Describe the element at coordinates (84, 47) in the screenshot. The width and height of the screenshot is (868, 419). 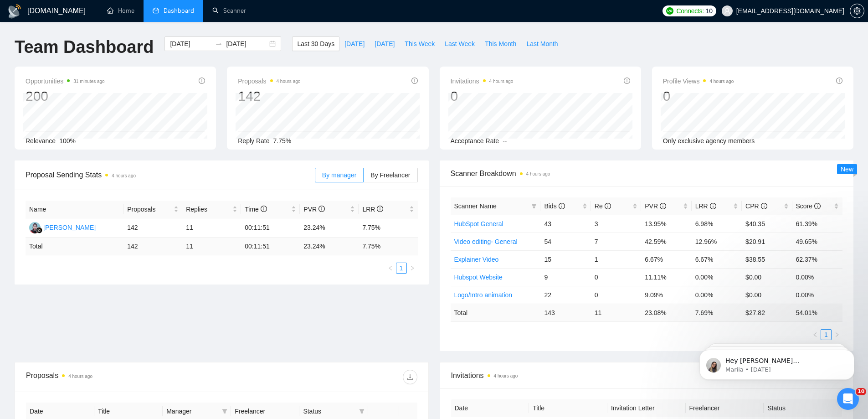
I see `h1: Team Dashboard` at that location.